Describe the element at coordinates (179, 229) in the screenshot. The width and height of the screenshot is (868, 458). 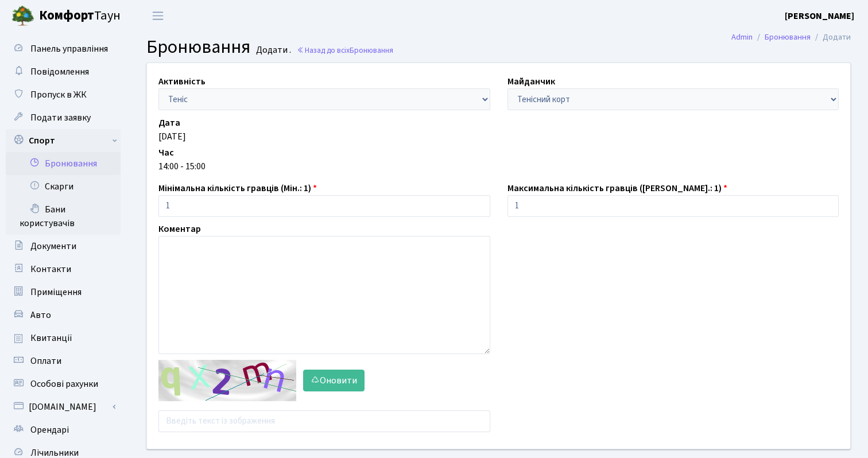
I see `label: Коментар` at that location.